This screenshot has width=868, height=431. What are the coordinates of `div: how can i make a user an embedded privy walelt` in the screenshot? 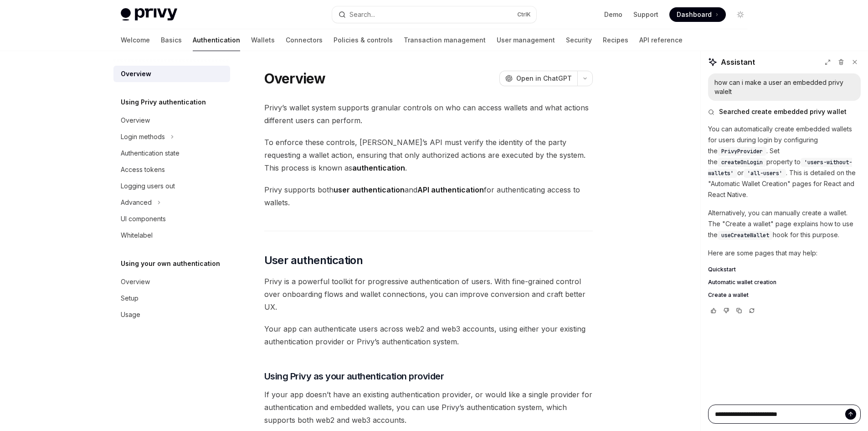 It's located at (784, 87).